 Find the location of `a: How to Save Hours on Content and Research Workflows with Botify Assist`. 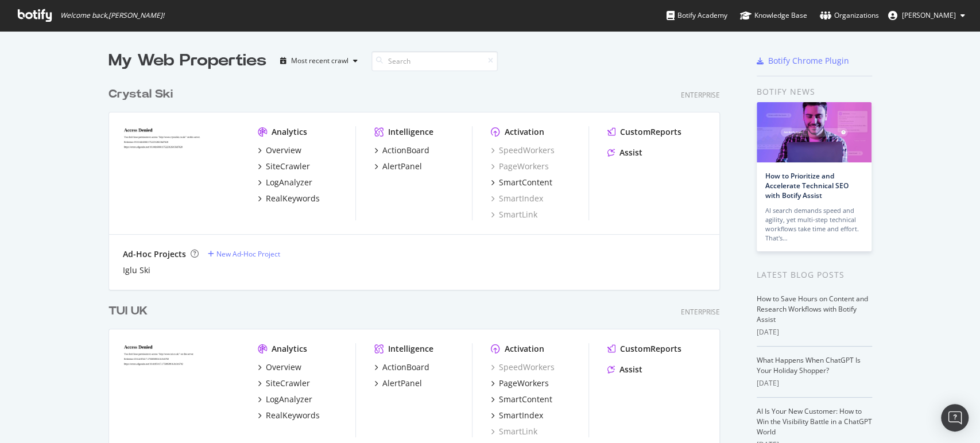

a: How to Save Hours on Content and Research Workflows with Botify Assist is located at coordinates (813, 309).